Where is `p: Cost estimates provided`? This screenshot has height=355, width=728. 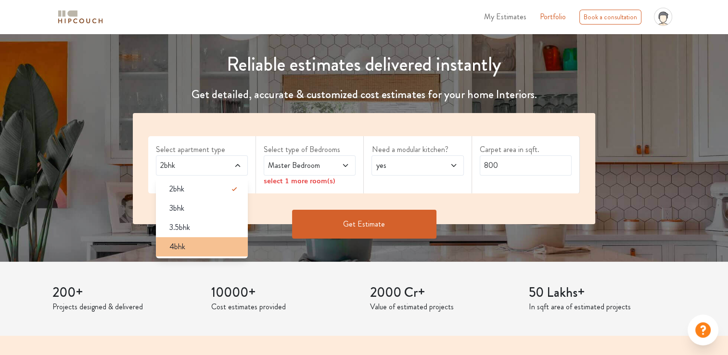 p: Cost estimates provided is located at coordinates (285, 307).